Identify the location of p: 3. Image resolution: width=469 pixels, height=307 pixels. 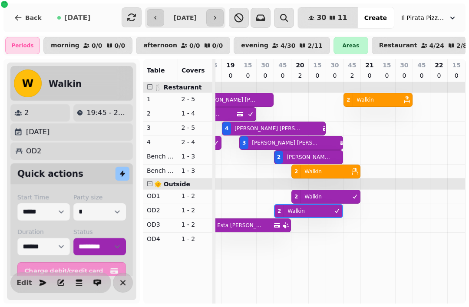
(161, 128).